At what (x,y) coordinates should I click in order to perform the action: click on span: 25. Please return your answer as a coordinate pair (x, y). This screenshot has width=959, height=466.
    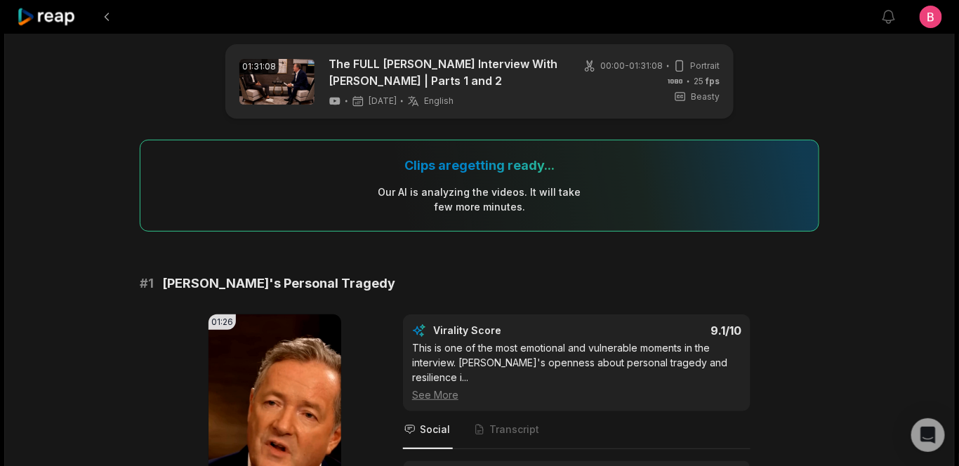
    Looking at the image, I should click on (706, 81).